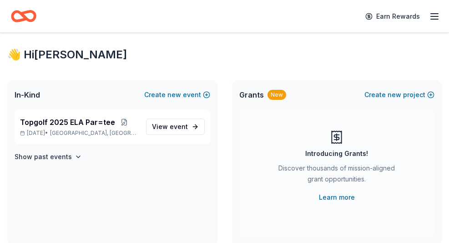 This screenshot has width=449, height=243. Describe the element at coordinates (48, 157) in the screenshot. I see `button: Show past events` at that location.